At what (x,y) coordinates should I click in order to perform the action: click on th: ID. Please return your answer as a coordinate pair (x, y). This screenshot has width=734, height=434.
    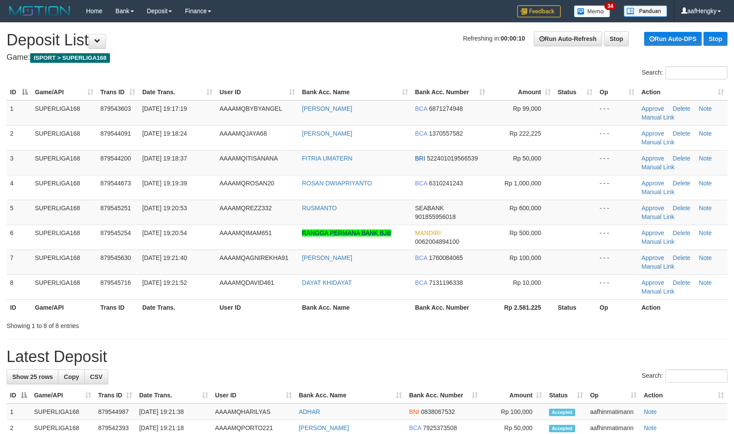
    Looking at the image, I should click on (19, 307).